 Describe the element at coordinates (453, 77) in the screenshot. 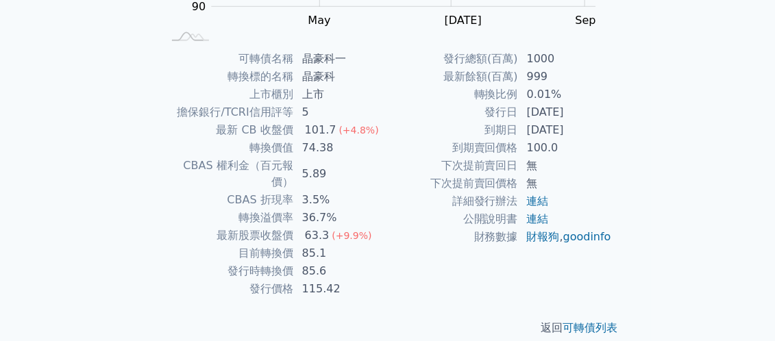

I see `td: 最新餘額(百萬)` at that location.